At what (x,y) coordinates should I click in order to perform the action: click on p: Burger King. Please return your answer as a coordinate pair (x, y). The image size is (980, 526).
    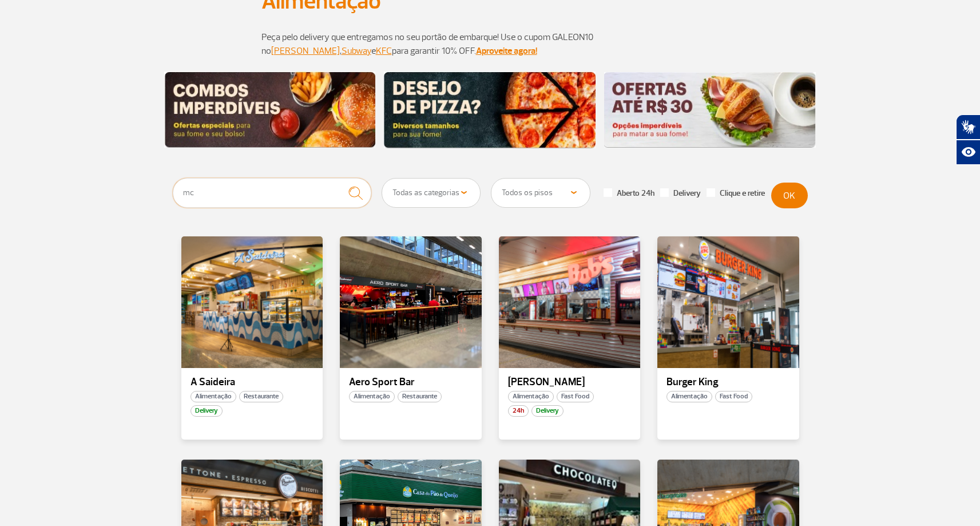
    Looking at the image, I should click on (728, 382).